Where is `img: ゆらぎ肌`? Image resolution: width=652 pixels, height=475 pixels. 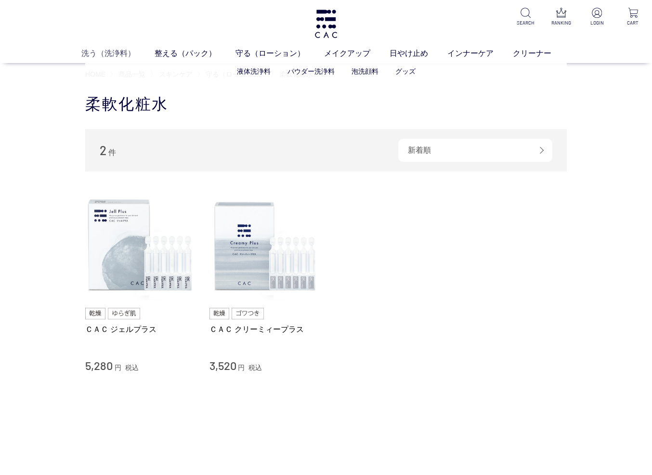
img: ゆらぎ肌 is located at coordinates (124, 313).